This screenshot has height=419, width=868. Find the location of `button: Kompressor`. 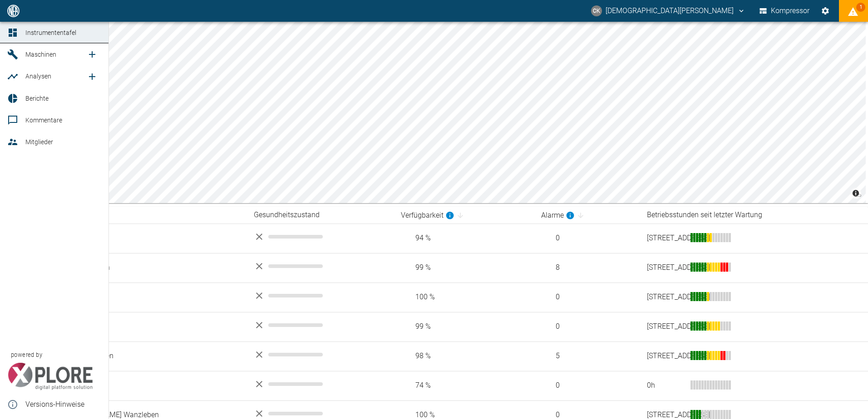

button: Kompressor is located at coordinates (784, 11).